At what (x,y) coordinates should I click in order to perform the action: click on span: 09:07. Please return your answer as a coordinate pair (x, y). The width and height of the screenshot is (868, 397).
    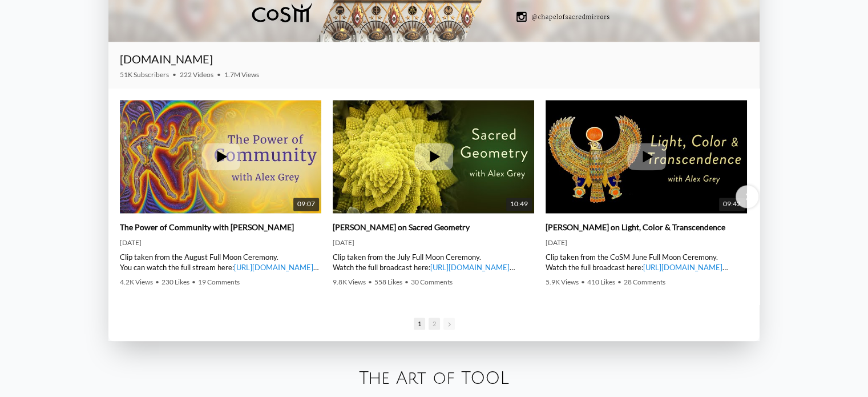
    Looking at the image, I should click on (306, 204).